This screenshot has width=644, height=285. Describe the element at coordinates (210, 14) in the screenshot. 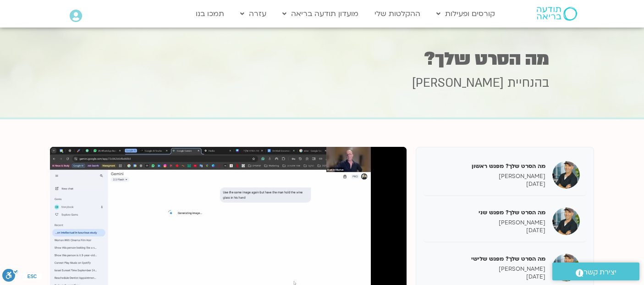

I see `a: תמכו בנו` at that location.